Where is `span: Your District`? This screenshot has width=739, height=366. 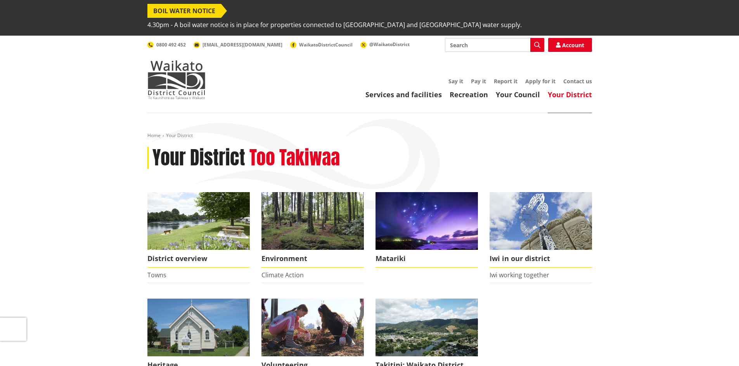
span: Your District is located at coordinates (179, 135).